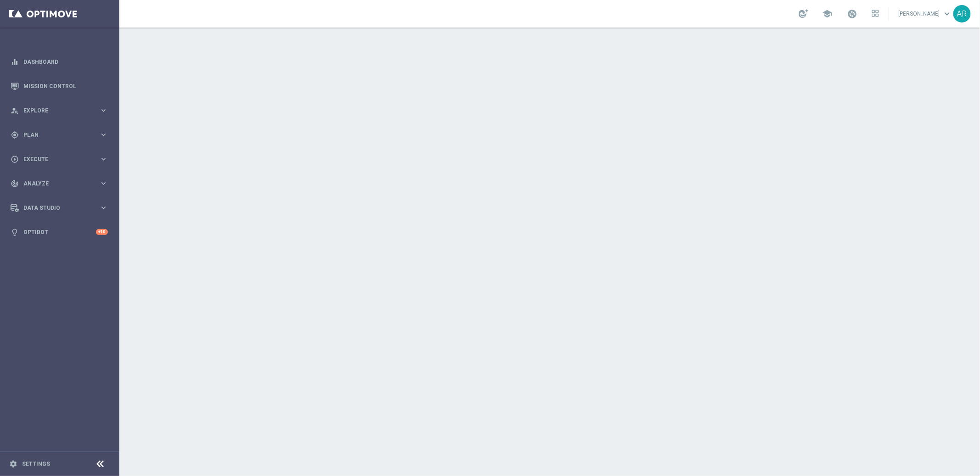 This screenshot has width=980, height=476. Describe the element at coordinates (962, 14) in the screenshot. I see `div: AR` at that location.